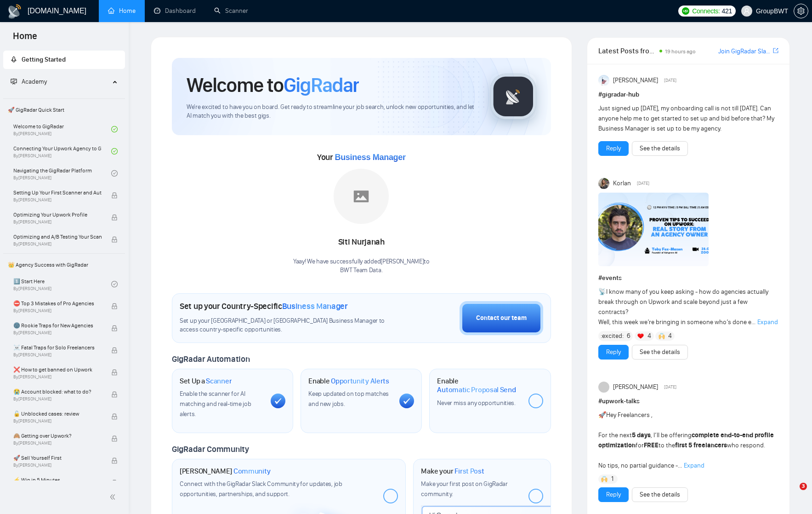  Describe the element at coordinates (64, 110) in the screenshot. I see `span: 🚀 GigRadar Quick Start` at that location.